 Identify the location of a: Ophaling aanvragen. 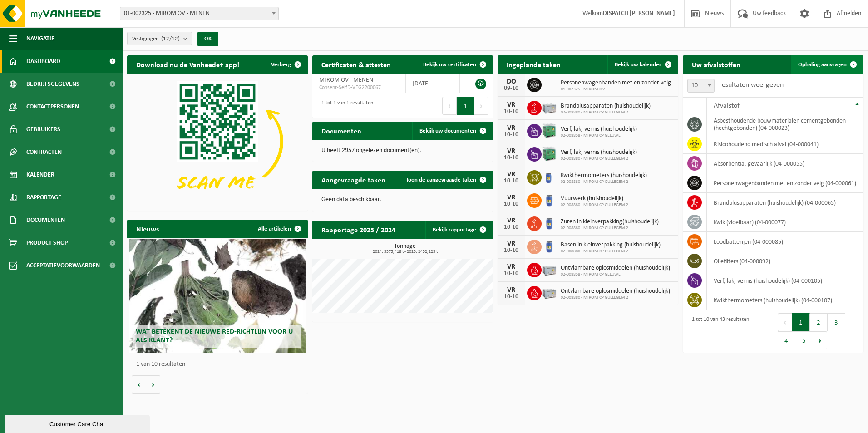
(826, 65).